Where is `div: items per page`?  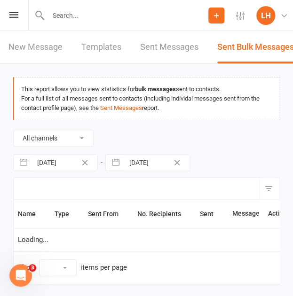 div: items per page is located at coordinates (103, 268).